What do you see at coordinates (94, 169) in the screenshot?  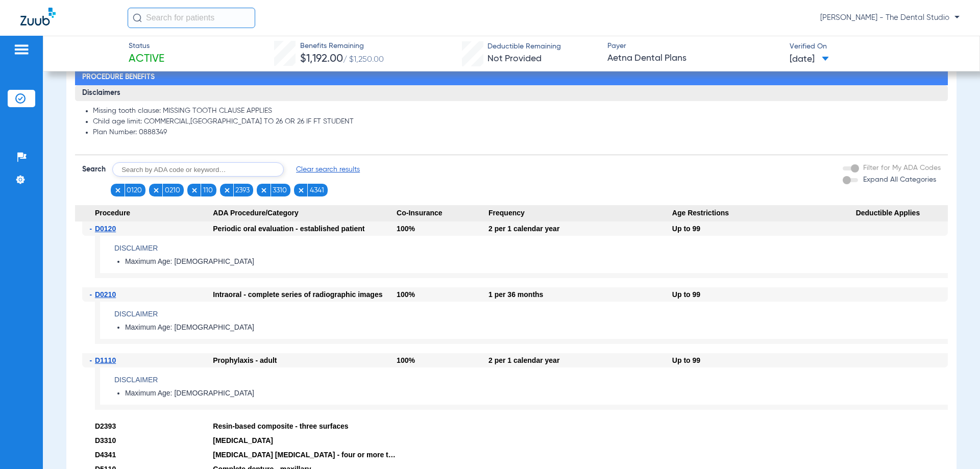 I see `span: Search` at bounding box center [94, 169].